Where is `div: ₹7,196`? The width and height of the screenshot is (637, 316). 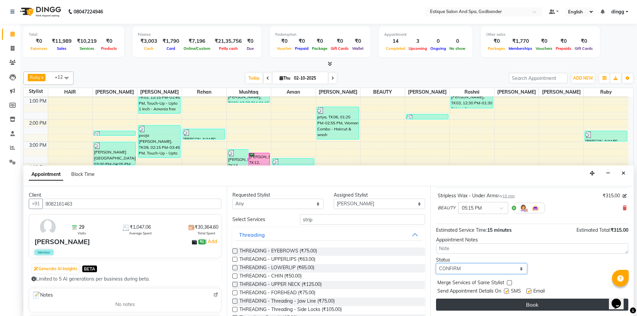
div: ₹7,196 is located at coordinates (197, 41).